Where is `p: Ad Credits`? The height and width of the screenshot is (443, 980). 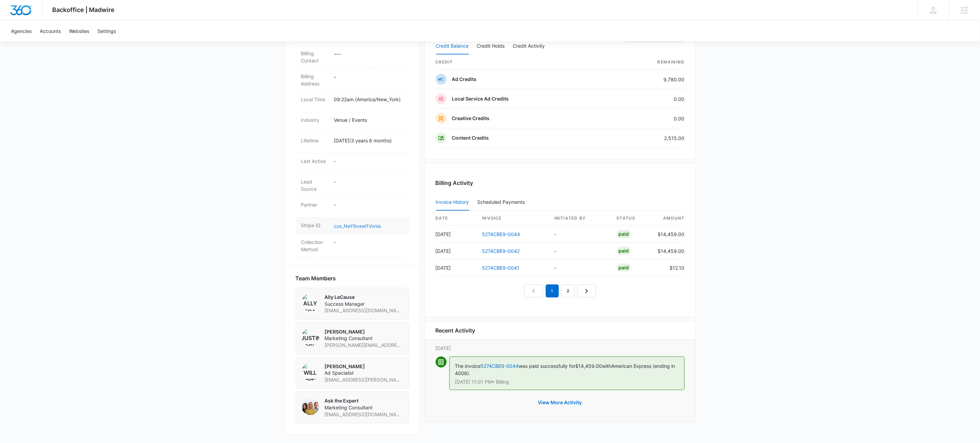 p: Ad Credits is located at coordinates (465, 79).